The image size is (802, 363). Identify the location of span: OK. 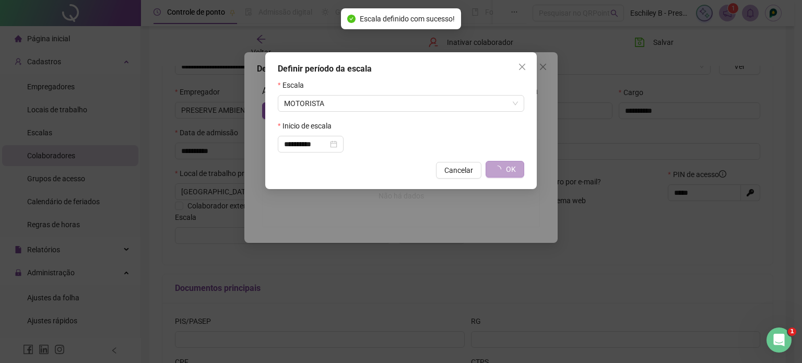
(511, 169).